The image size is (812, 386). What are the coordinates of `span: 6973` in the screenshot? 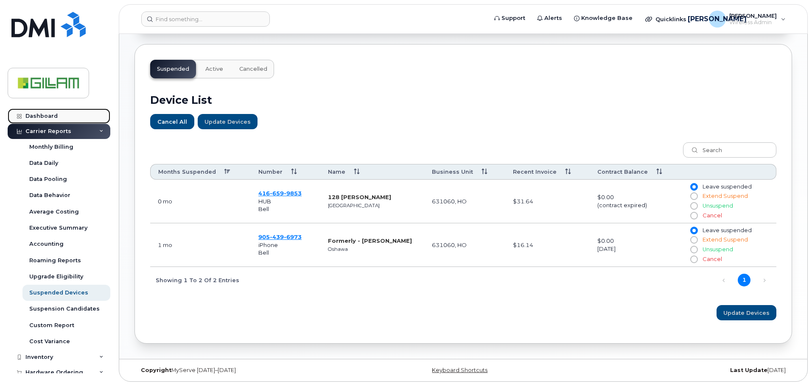 It's located at (293, 237).